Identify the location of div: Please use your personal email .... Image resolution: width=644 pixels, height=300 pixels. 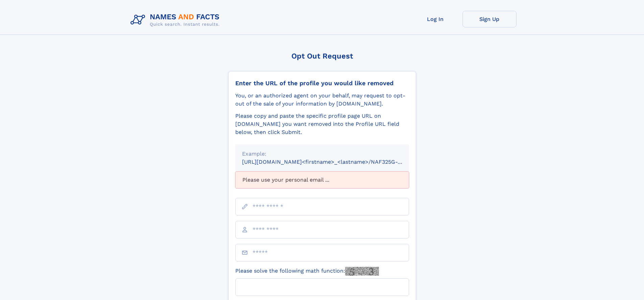
(322, 180).